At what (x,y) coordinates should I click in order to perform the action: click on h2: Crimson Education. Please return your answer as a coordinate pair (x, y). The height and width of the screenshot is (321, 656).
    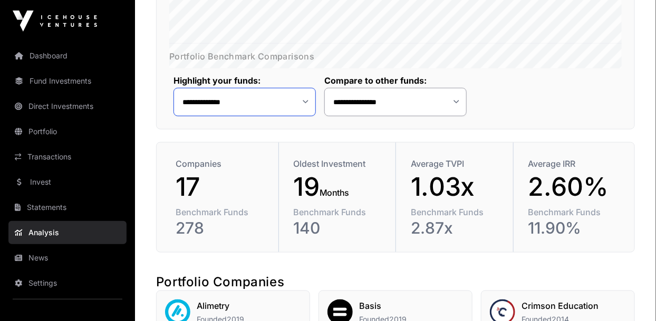
    Looking at the image, I should click on (560, 306).